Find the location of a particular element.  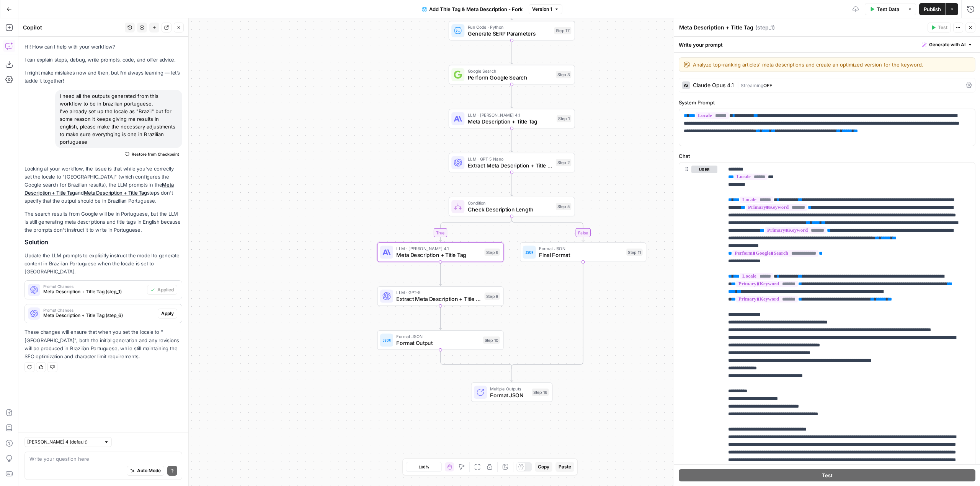

g: Edge from step_10 to step_5-conditional-end is located at coordinates (476, 359).